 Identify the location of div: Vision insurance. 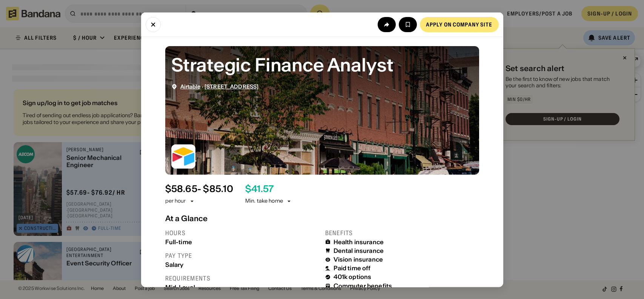
(359, 259).